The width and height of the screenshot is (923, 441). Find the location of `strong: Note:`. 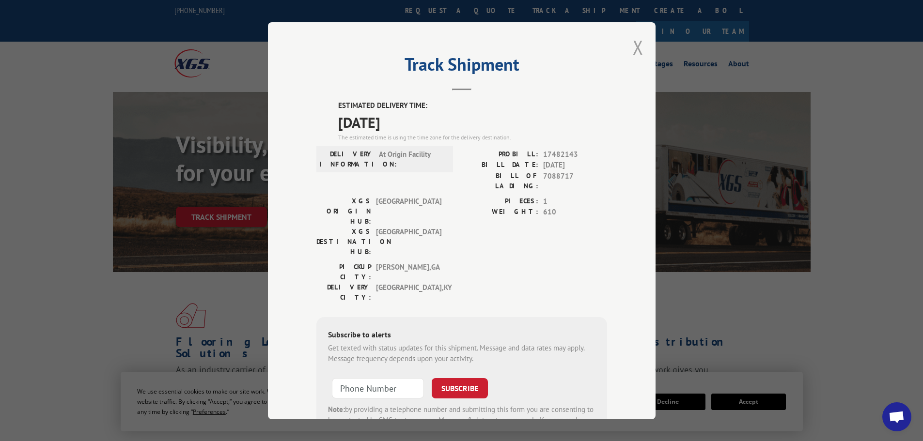

strong: Note: is located at coordinates (336, 409).